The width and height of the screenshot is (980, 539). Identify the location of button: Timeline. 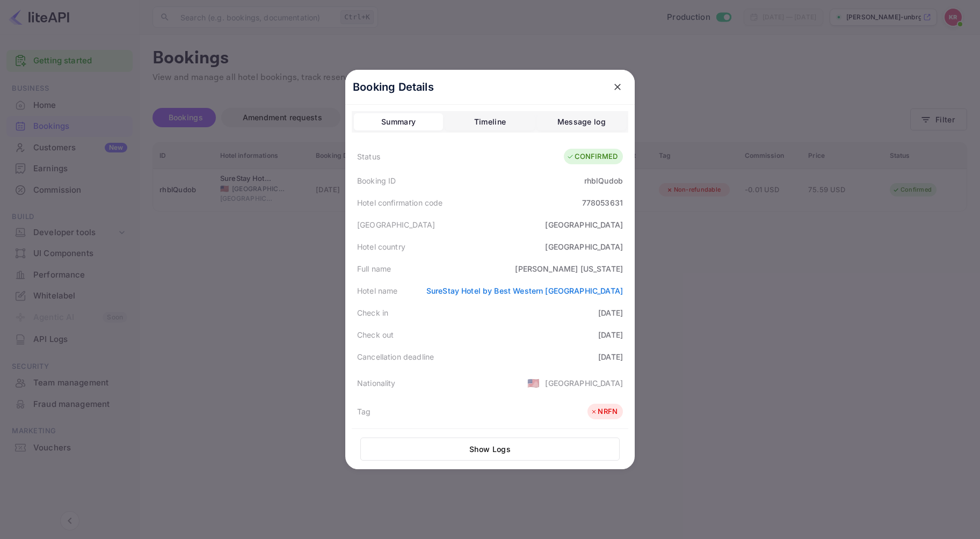
(490, 122).